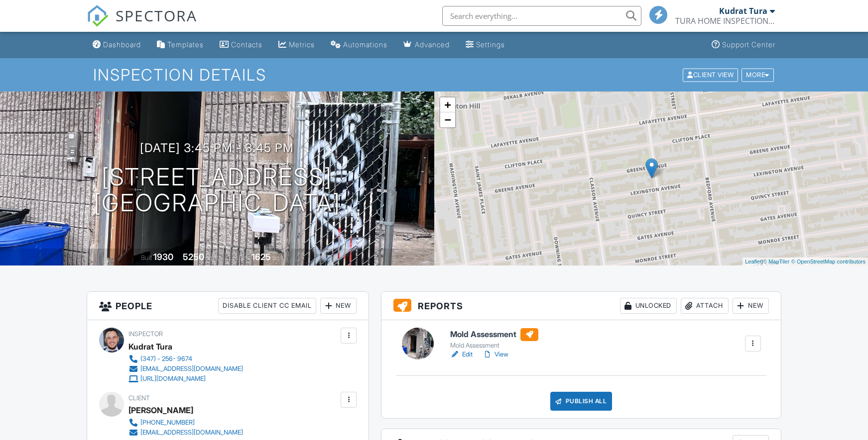 The height and width of the screenshot is (440, 868). I want to click on div: Dashboard, so click(122, 45).